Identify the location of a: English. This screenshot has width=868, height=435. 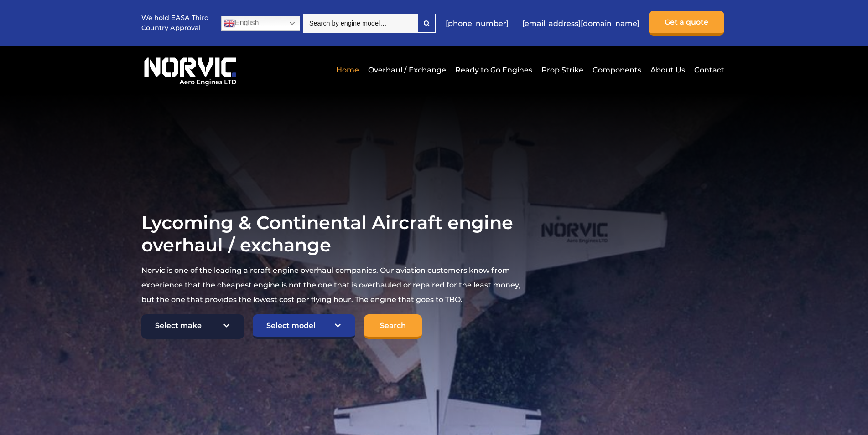
(260, 23).